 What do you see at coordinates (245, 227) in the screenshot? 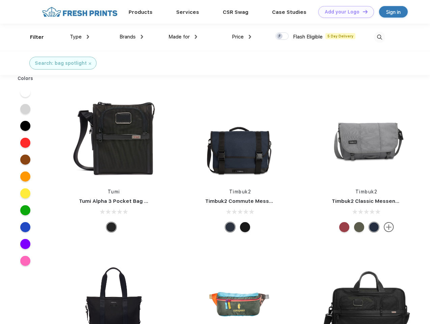
I see `div: Eco Black` at bounding box center [245, 227].